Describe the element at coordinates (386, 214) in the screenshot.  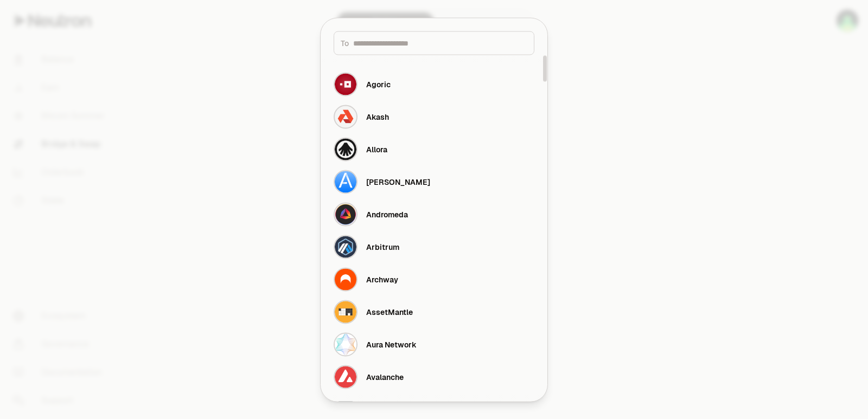
I see `div: Andromeda` at that location.